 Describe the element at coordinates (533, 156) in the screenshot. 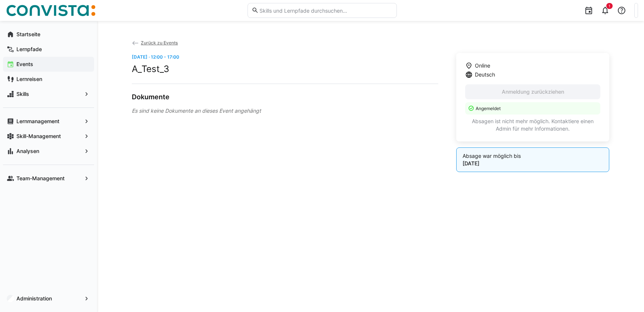

I see `p: Absage war möglich bis` at that location.